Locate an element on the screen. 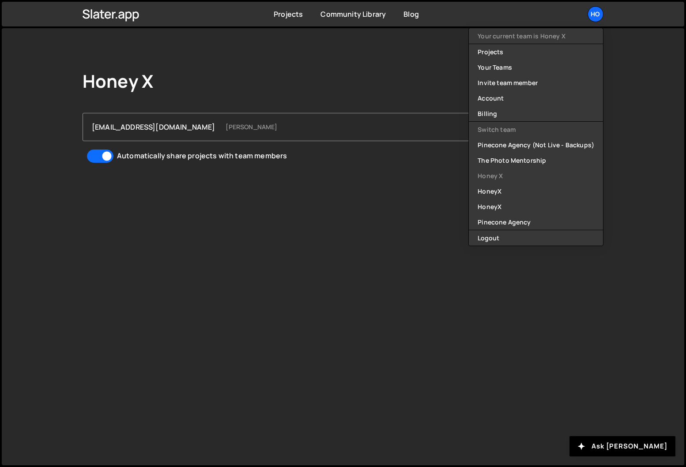 This screenshot has height=467, width=686. a: Community Library is located at coordinates (353, 14).